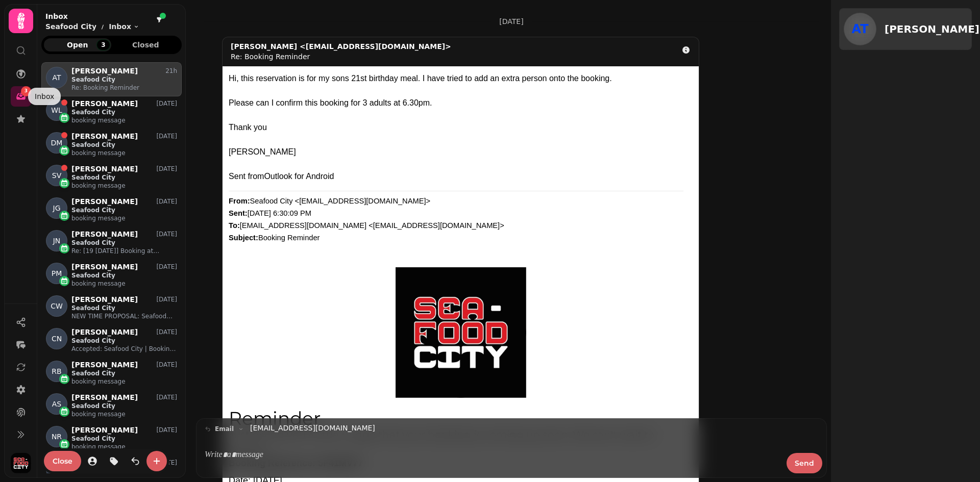 The width and height of the screenshot is (980, 482). I want to click on b: Sent:, so click(238, 213).